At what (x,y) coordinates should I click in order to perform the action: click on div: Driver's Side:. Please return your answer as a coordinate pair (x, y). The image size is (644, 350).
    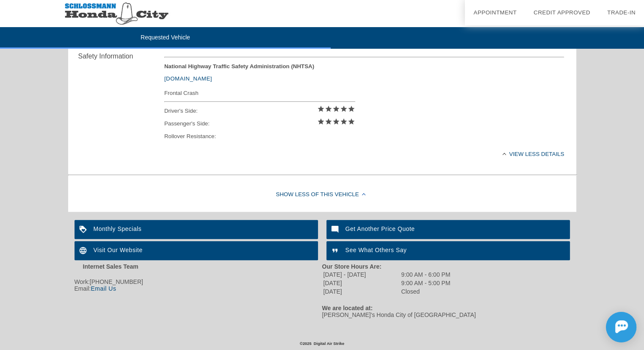
    Looking at the image, I should click on (259, 111).